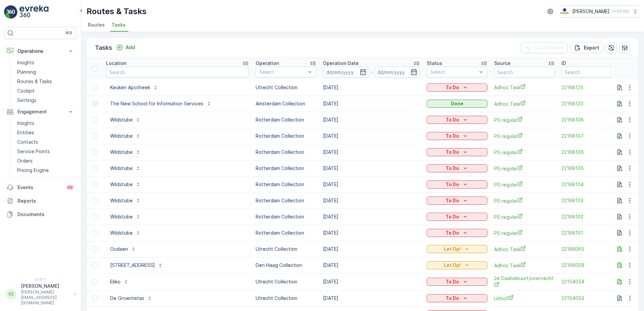 Image resolution: width=644 pixels, height=311 pixels. Describe the element at coordinates (592, 201) in the screenshot. I see `a: 22168103` at that location.